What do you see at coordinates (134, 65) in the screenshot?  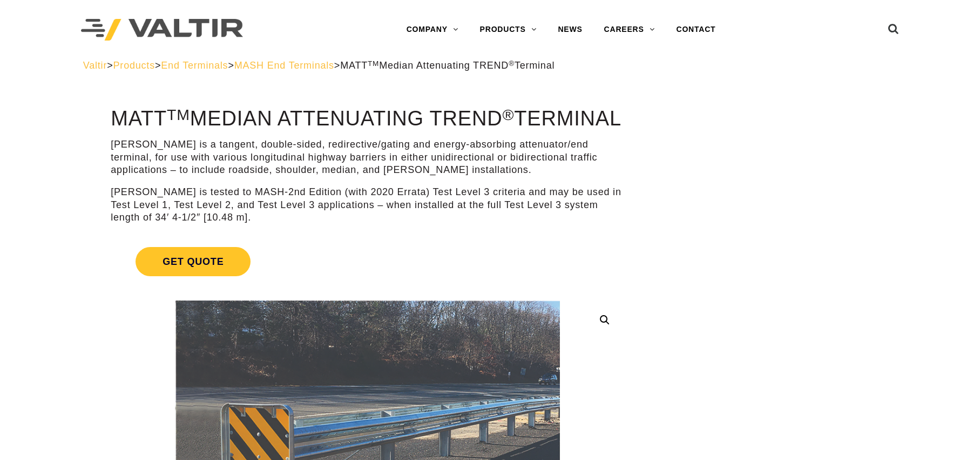 I see `a: Products` at bounding box center [134, 65].